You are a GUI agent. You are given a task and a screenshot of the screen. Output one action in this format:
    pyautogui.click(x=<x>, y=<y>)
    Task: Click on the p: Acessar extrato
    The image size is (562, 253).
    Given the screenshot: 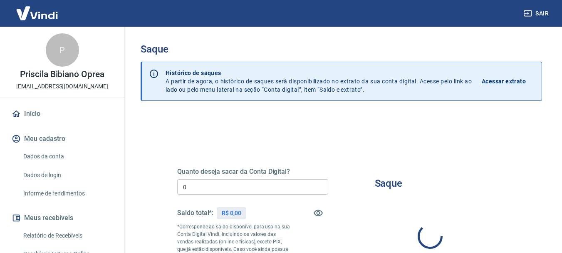 What is the action you would take?
    pyautogui.click(x=504, y=81)
    